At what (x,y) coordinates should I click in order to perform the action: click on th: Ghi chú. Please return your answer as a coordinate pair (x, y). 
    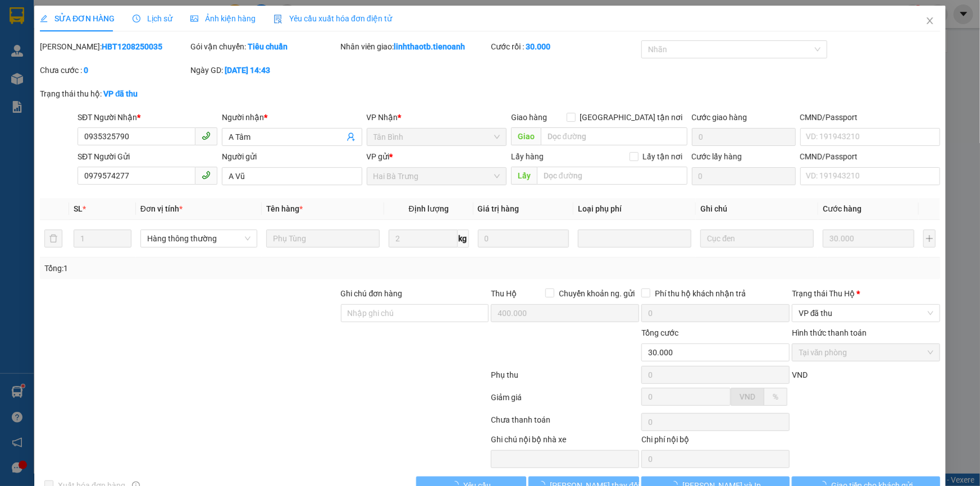
    Looking at the image, I should click on (758, 209).